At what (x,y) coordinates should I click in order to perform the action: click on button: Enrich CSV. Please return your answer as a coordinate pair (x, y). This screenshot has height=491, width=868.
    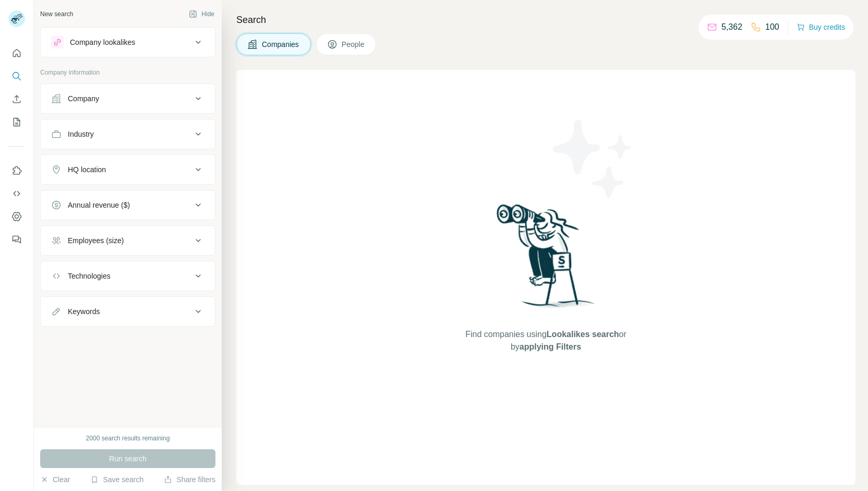
    Looking at the image, I should click on (17, 99).